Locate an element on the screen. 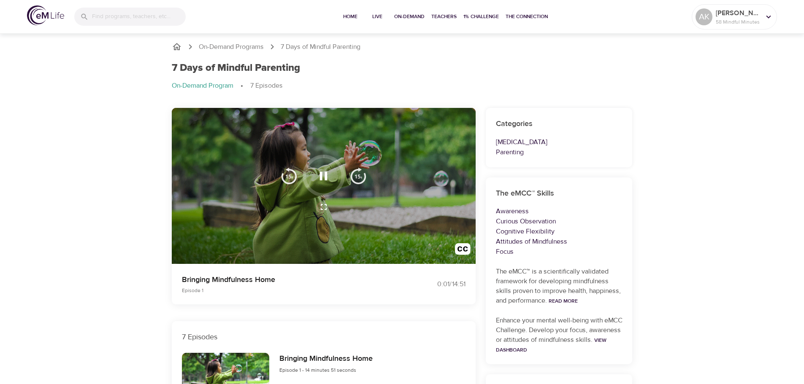  h1: 7 Days of Mindful Parenting is located at coordinates (236, 68).